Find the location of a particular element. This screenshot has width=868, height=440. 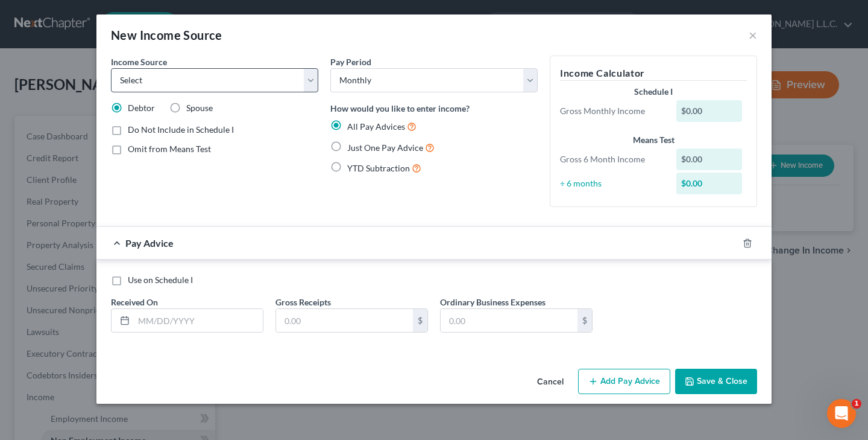

span: Received On is located at coordinates (135, 301).